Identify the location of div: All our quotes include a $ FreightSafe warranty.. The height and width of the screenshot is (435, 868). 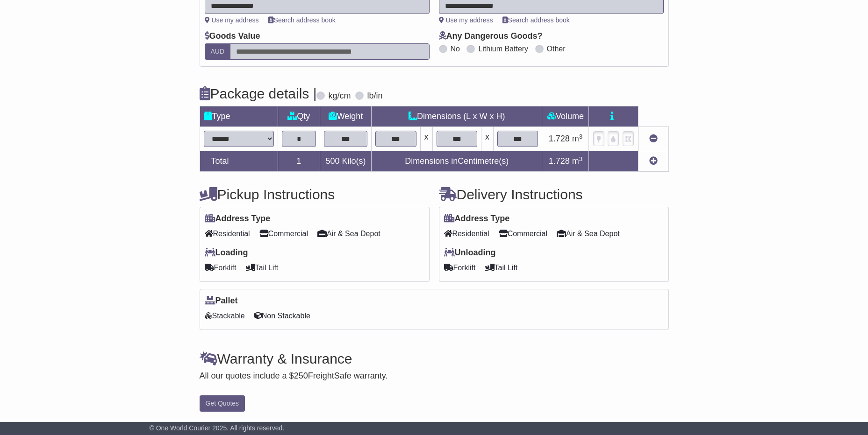
(434, 376).